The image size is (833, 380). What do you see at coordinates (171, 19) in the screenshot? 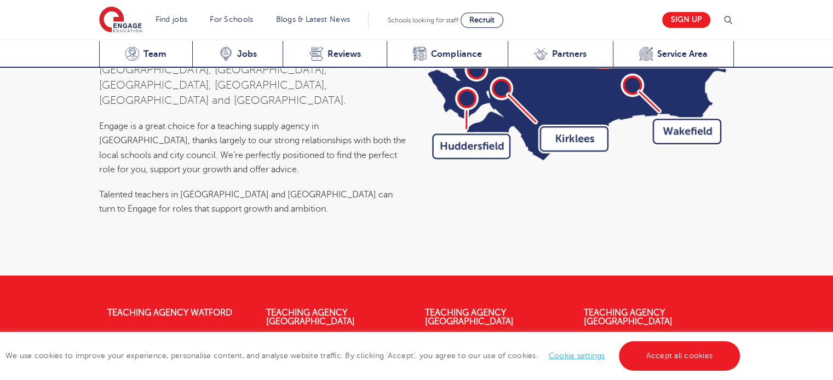
I see `a: Find jobs` at bounding box center [171, 19].